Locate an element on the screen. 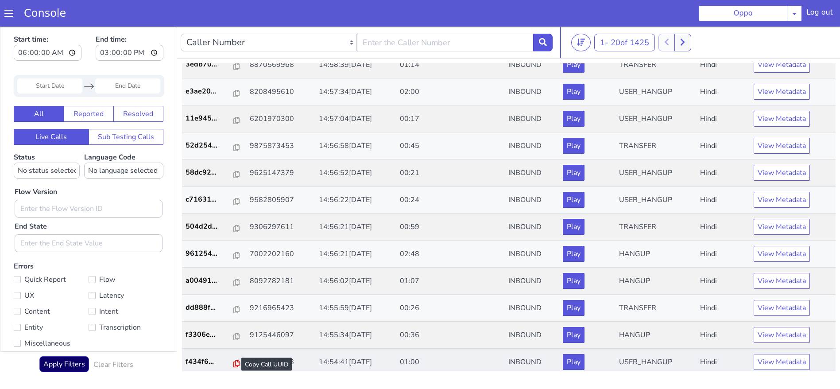  input: End Date is located at coordinates (128, 59).